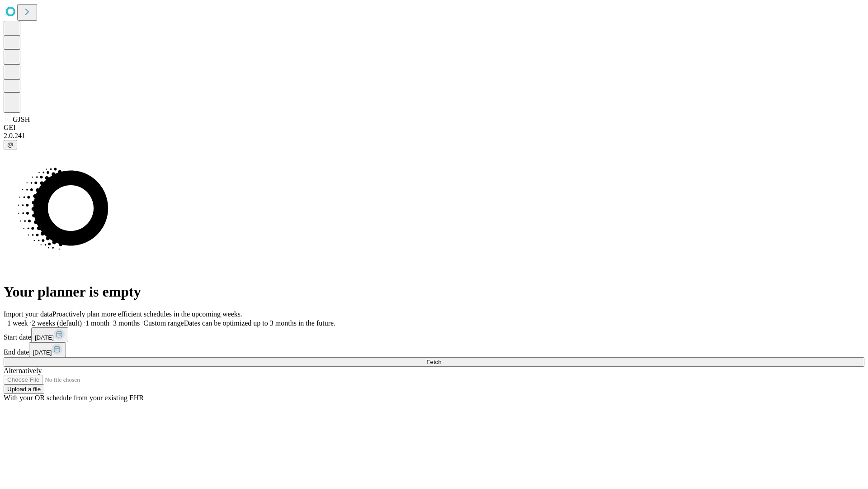 The image size is (868, 489). Describe the element at coordinates (57, 323) in the screenshot. I see `span: 2 weeks (default)` at that location.